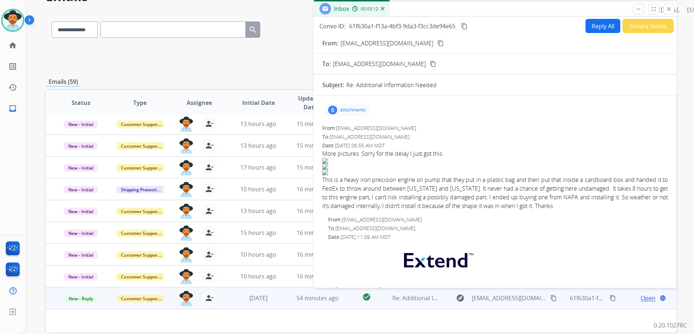 The image size is (694, 334). What do you see at coordinates (13, 45) in the screenshot?
I see `mat-icon: home` at bounding box center [13, 45].